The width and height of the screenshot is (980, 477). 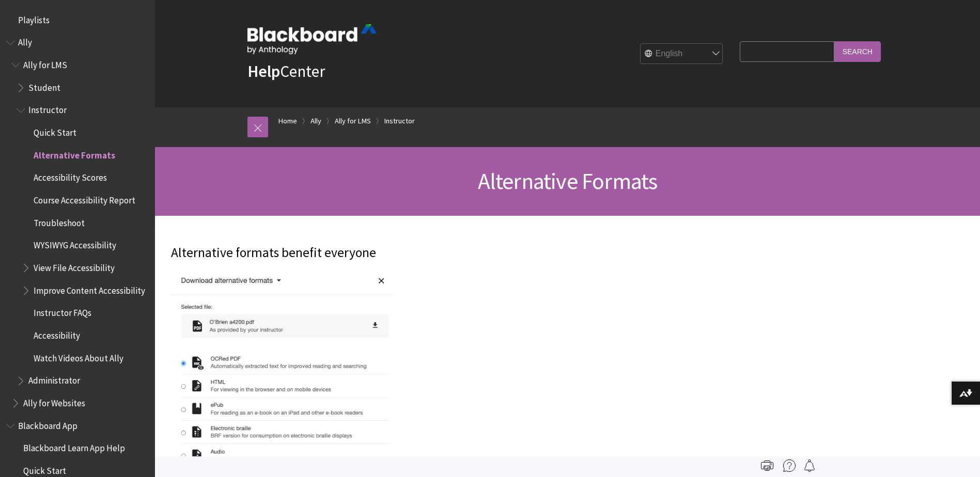 What do you see at coordinates (48, 108) in the screenshot?
I see `span: Instructor` at bounding box center [48, 108].